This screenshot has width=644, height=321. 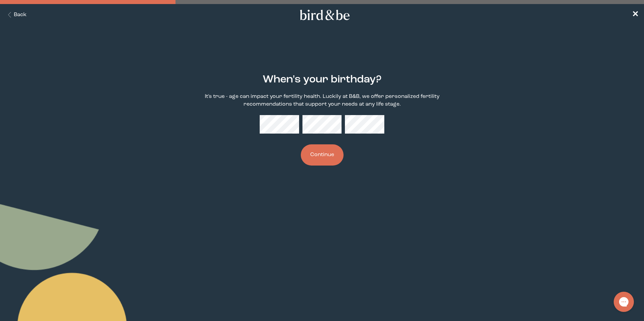 What do you see at coordinates (16, 15) in the screenshot?
I see `button: Back Button` at bounding box center [16, 15].